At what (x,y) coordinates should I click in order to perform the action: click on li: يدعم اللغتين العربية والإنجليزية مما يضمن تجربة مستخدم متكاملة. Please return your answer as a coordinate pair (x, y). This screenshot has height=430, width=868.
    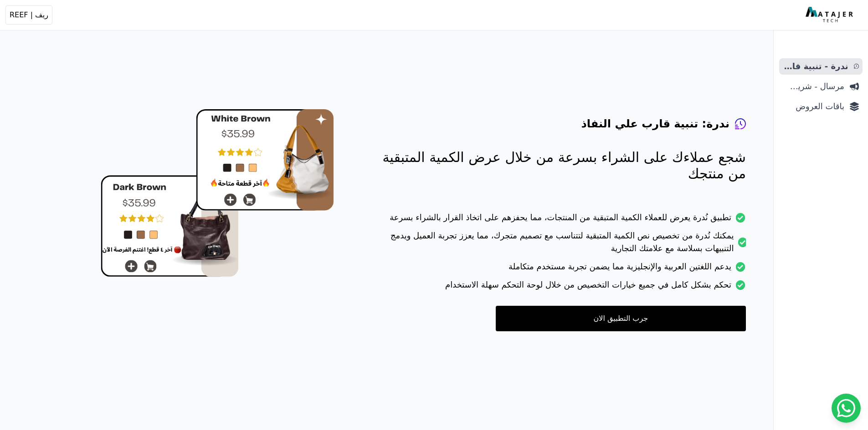
    Looking at the image, I should click on (558, 269).